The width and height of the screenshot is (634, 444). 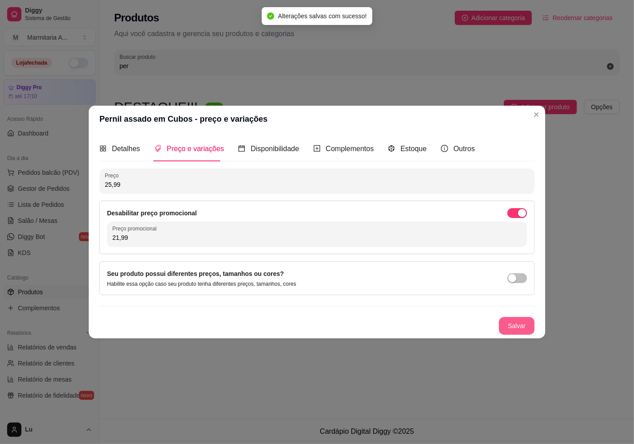 What do you see at coordinates (271, 16) in the screenshot?
I see `span: check-circle` at bounding box center [271, 16].